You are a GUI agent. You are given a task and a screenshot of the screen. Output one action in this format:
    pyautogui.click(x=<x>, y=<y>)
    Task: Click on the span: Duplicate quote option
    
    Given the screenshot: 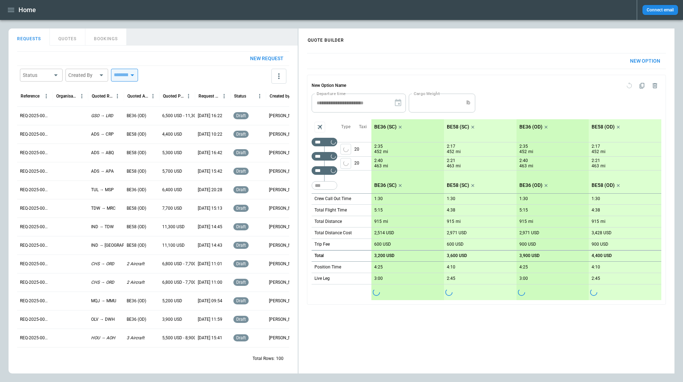 What is the action you would take?
    pyautogui.click(x=642, y=86)
    